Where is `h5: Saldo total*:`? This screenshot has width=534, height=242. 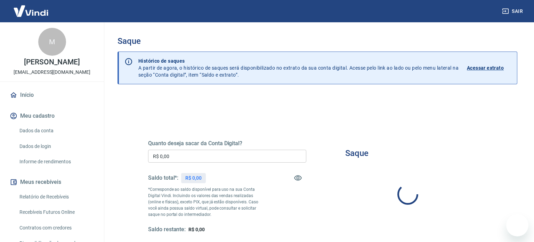 h5: Saldo total*: is located at coordinates (163, 178).